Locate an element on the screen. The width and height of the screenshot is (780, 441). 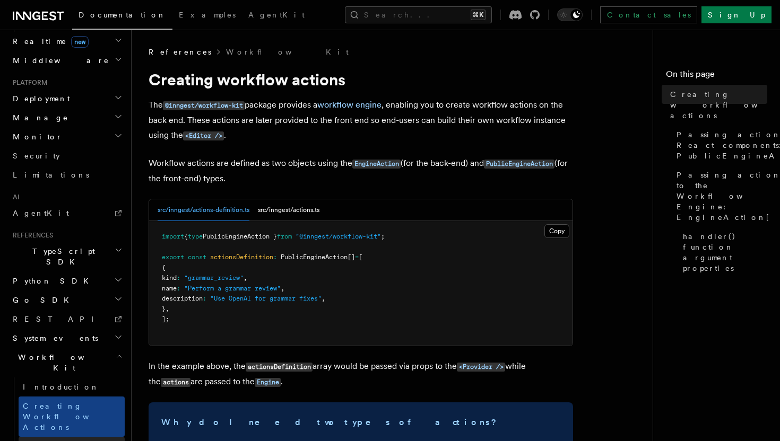
code: @inngest/workflow-kit is located at coordinates (204, 106).